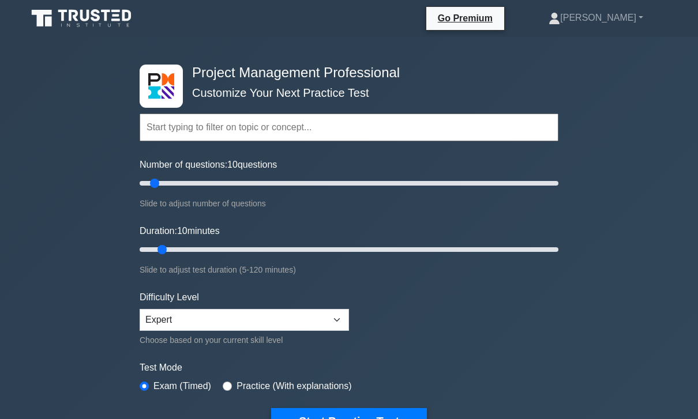  What do you see at coordinates (208, 165) in the screenshot?
I see `label: Number of questions: questions` at bounding box center [208, 165].